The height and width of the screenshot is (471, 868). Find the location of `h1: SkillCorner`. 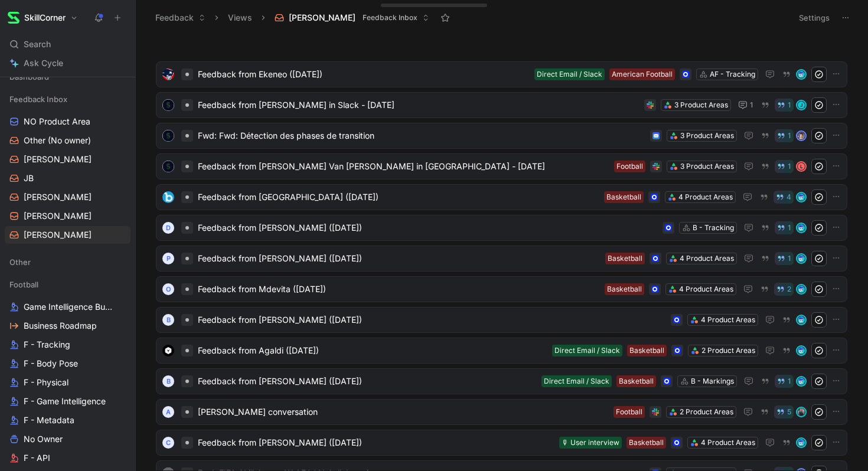

h1: SkillCorner is located at coordinates (45, 18).